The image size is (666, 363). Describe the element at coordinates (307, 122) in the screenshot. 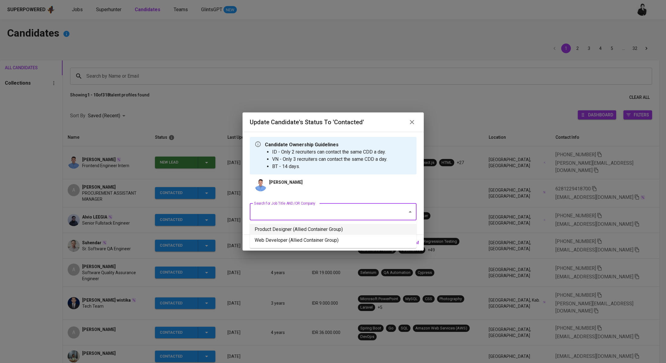

I see `h6: Update Candidate's Status to 'Contacted'` at that location.